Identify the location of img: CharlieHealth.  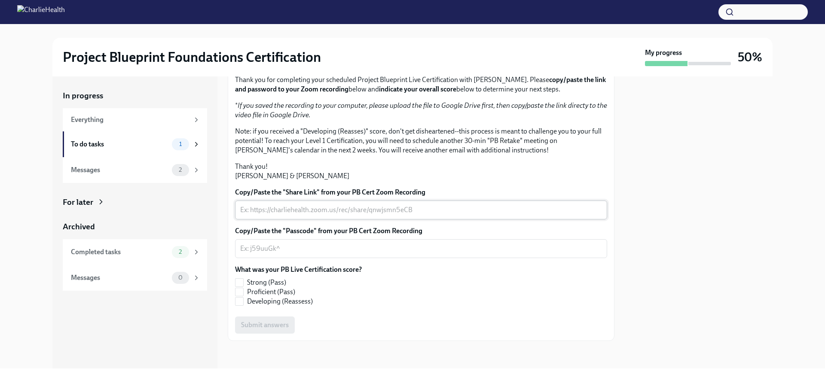
(41, 12).